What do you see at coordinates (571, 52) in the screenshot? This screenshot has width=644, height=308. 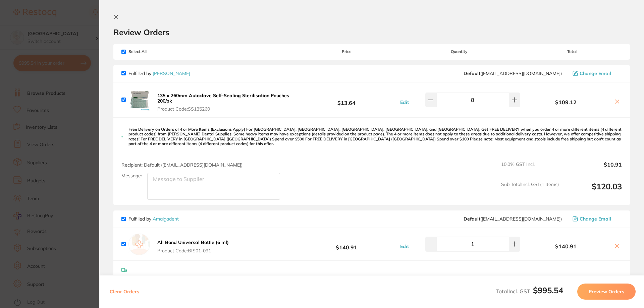 I see `span: Total` at bounding box center [571, 52].